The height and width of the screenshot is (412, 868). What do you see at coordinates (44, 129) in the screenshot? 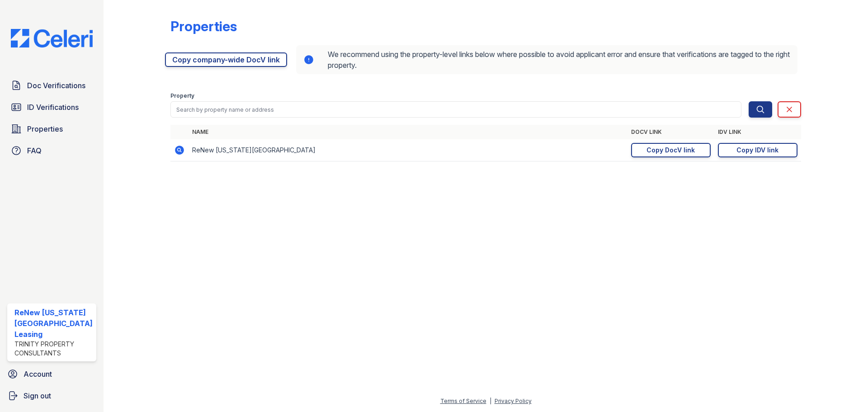
I see `span: Properties` at bounding box center [44, 129].